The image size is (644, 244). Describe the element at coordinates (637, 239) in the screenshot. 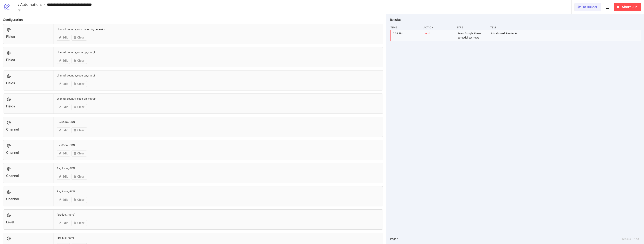

I see `button: Next` at that location.